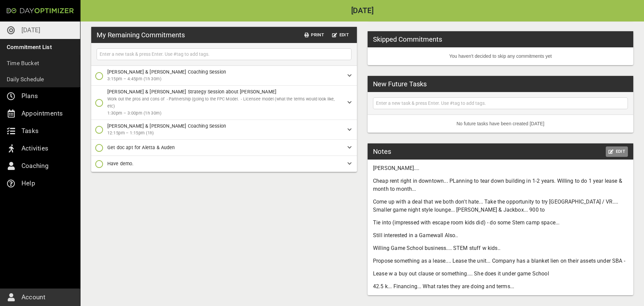 The height and width of the screenshot is (306, 644). I want to click on p: Tasks, so click(30, 131).